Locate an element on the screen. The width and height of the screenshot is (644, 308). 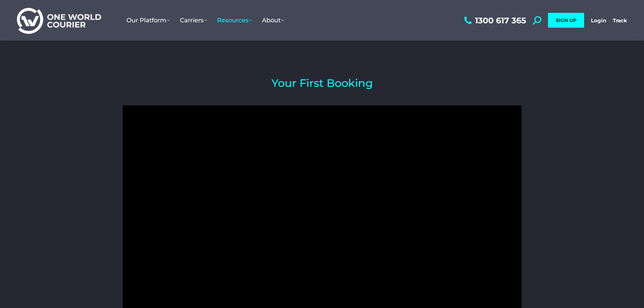
a: Track is located at coordinates (620, 20).